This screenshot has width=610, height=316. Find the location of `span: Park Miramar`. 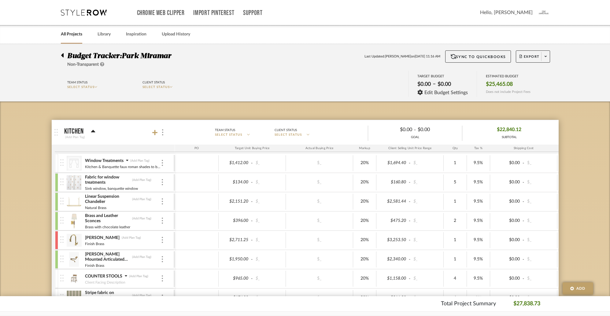

span: Park Miramar is located at coordinates (147, 56).